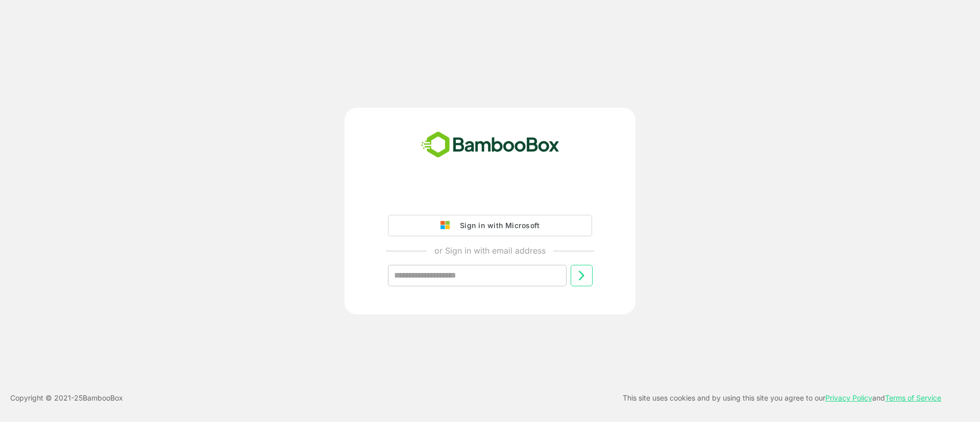 The width and height of the screenshot is (980, 422). Describe the element at coordinates (447, 226) in the screenshot. I see `img: google` at that location.